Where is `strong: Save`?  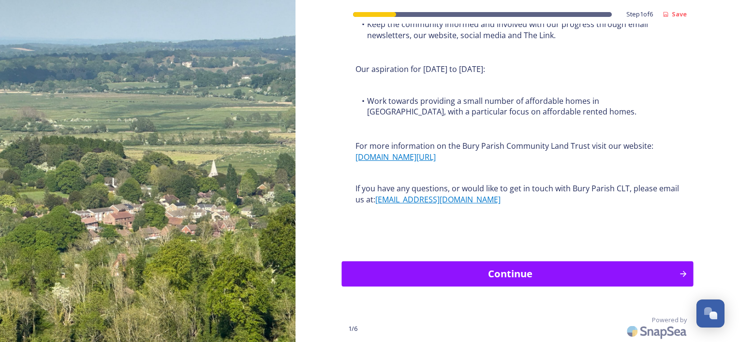
strong: Save is located at coordinates (679, 14).